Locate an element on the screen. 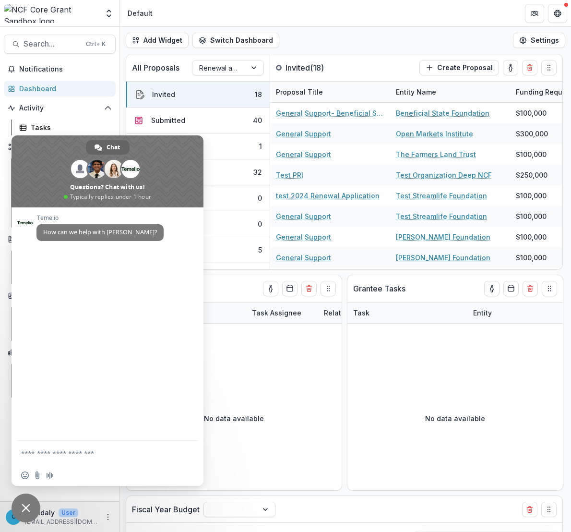 This screenshot has width=571, height=532. a: General Support- Beneficial State Foundation is located at coordinates (330, 113).